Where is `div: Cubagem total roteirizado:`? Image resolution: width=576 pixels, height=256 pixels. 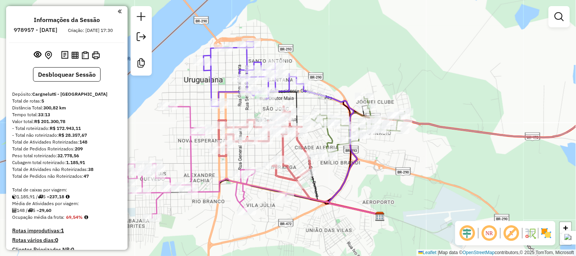 div: Cubagem total roteirizado: is located at coordinates (67, 162).